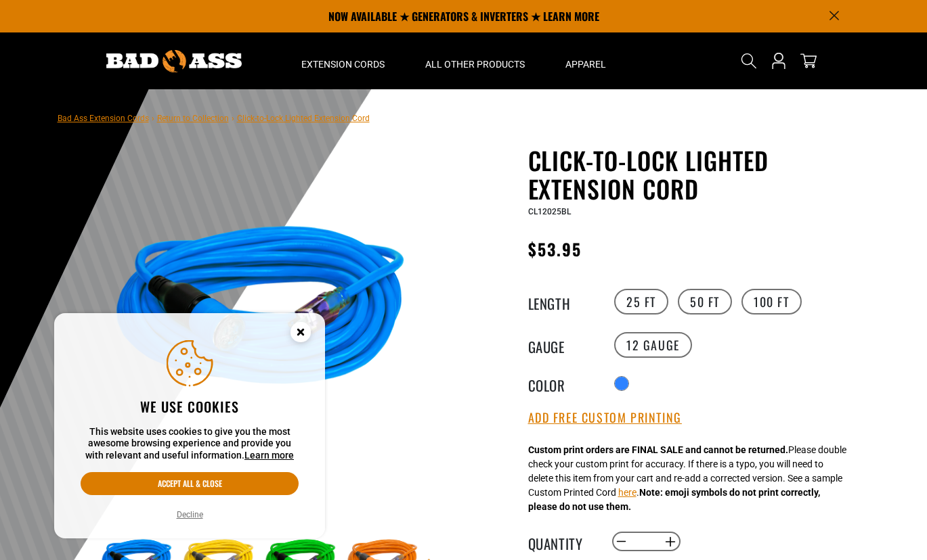  I want to click on label: 50 FT, so click(705, 302).